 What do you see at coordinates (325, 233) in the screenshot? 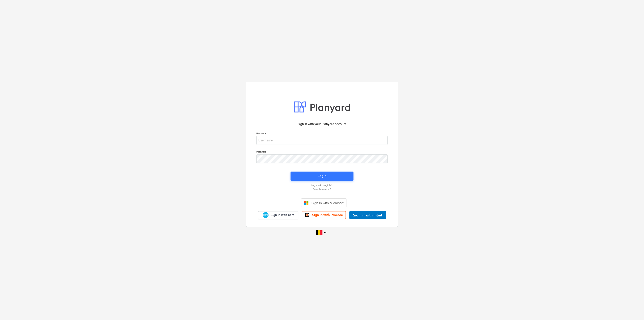
I see `i: keyboard_arrow_down` at bounding box center [325, 233].